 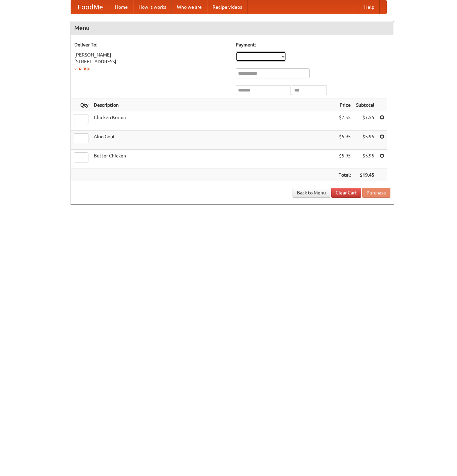 What do you see at coordinates (153, 7) in the screenshot?
I see `a: How it works` at bounding box center [153, 7].